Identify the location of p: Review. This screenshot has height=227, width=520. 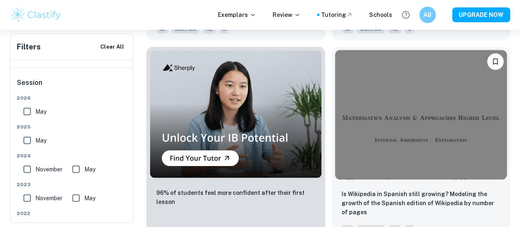
(287, 15).